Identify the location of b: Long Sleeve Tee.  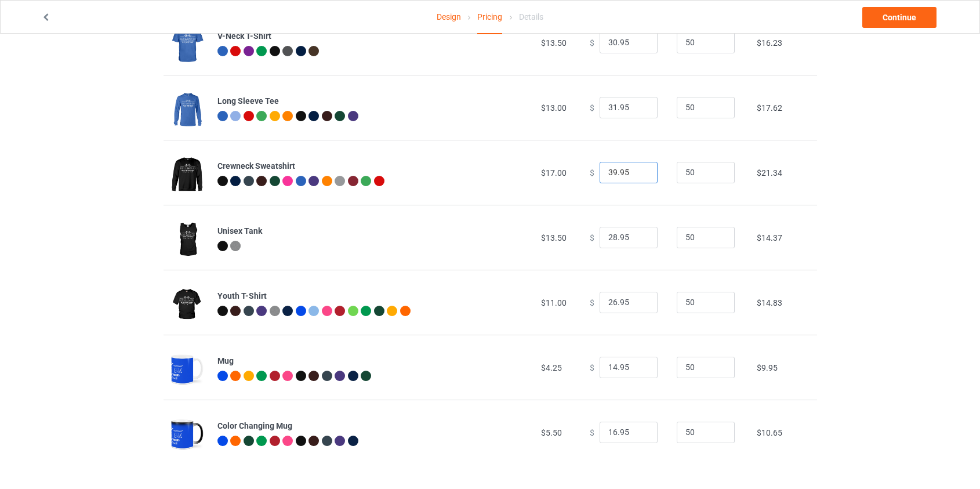
(248, 101).